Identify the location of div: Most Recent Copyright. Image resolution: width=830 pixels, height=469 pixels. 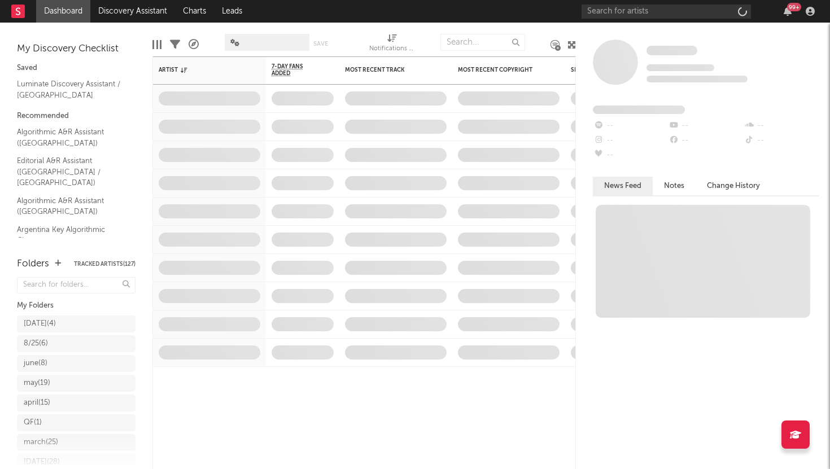
(500, 70).